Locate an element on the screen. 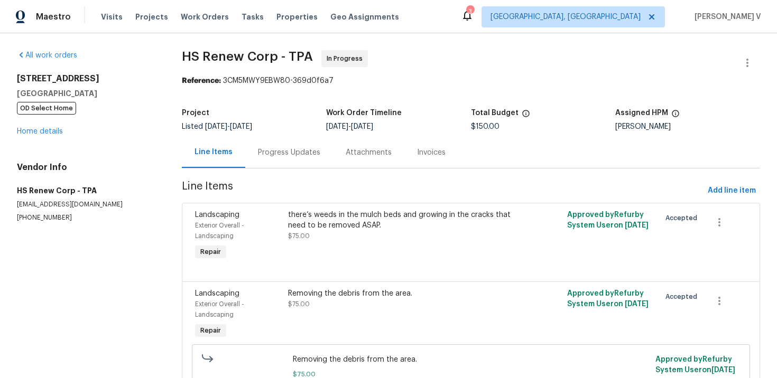 This screenshot has height=378, width=777. div: Attachments is located at coordinates (368, 153).